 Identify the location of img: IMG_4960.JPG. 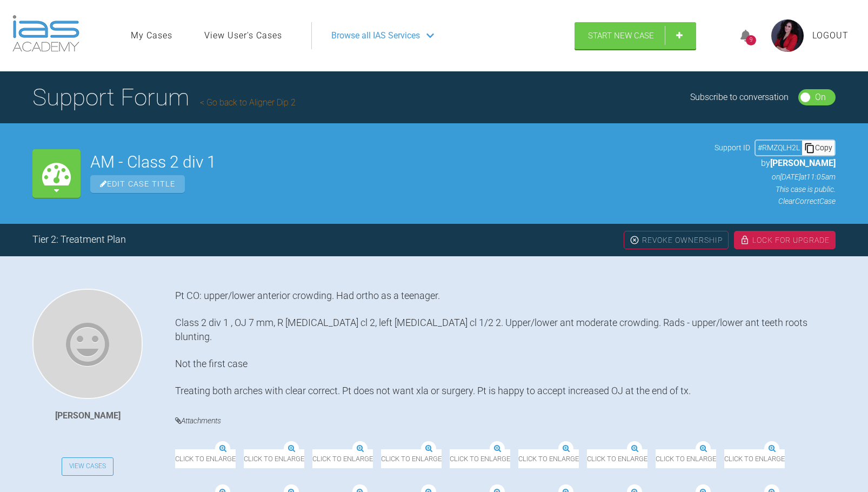
(498, 442).